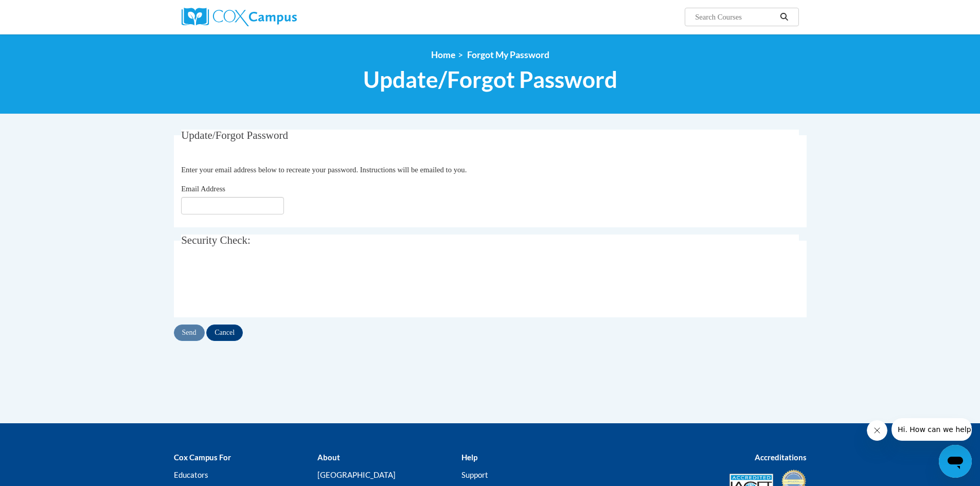  What do you see at coordinates (735, 17) in the screenshot?
I see `input: Search Courses` at bounding box center [735, 17].